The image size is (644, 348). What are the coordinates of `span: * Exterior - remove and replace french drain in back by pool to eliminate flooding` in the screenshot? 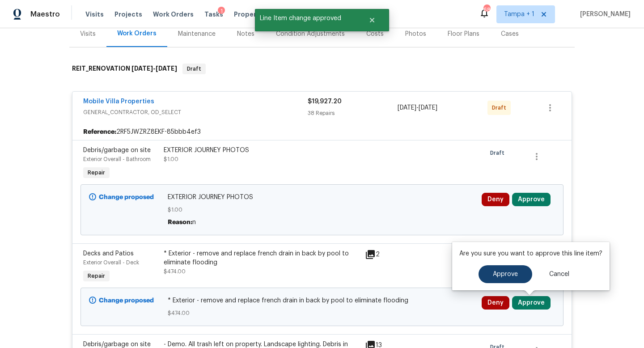 It's located at (322, 300).